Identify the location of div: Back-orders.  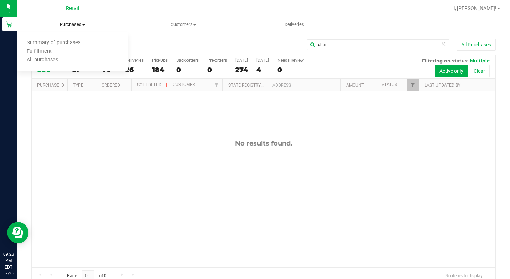
(187, 60).